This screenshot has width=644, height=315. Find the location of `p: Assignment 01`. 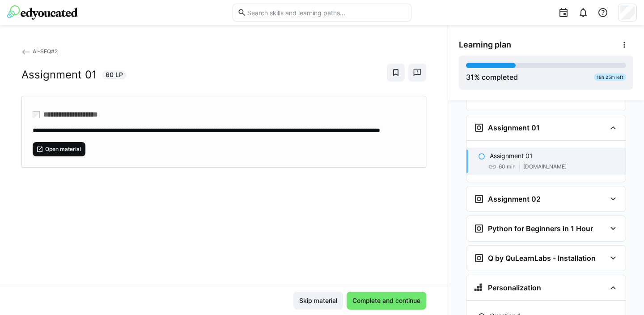

p: Assignment 01 is located at coordinates (511, 156).